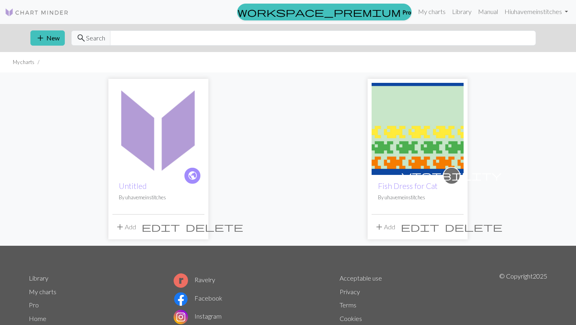 This screenshot has width=576, height=325. Describe the element at coordinates (452, 176) in the screenshot. I see `i: private` at that location.